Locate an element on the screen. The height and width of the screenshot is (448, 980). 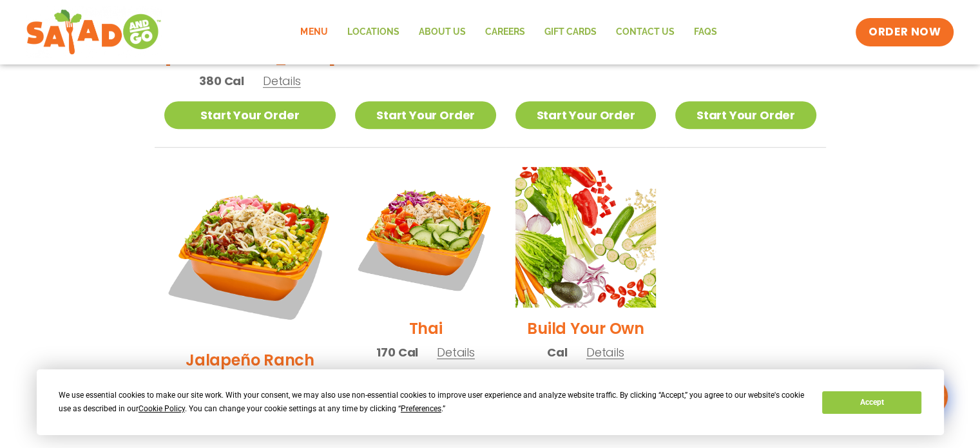
img: Product photo for Thai Salad is located at coordinates (425, 237).